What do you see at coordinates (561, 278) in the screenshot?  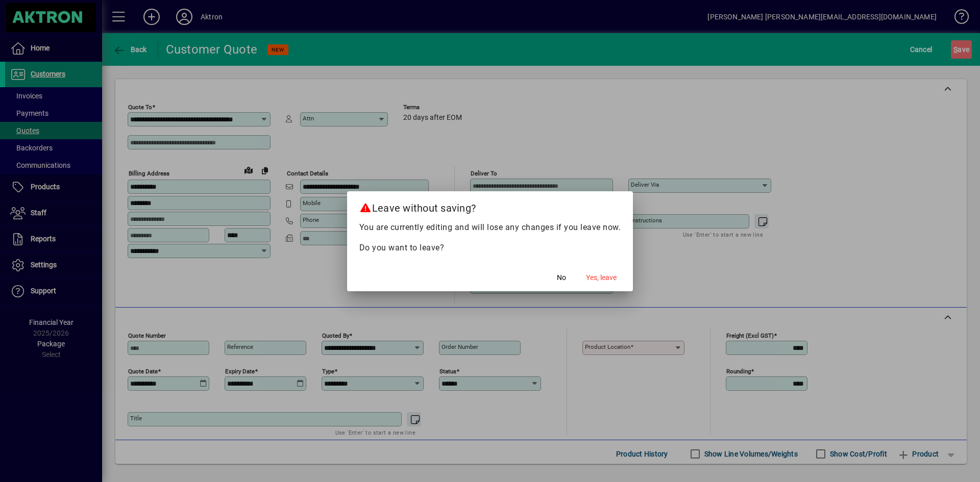 I see `button: No` at bounding box center [561, 278].